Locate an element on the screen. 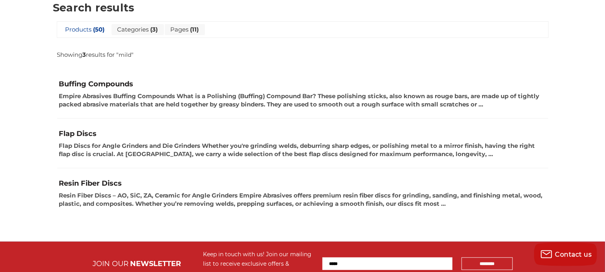 This screenshot has width=605, height=272. span: Resin Fiber Discs – AO, SiC, ZA, Ceramic for Angle Grinders Empire Abrasives offers premium resin... is located at coordinates (301, 199).